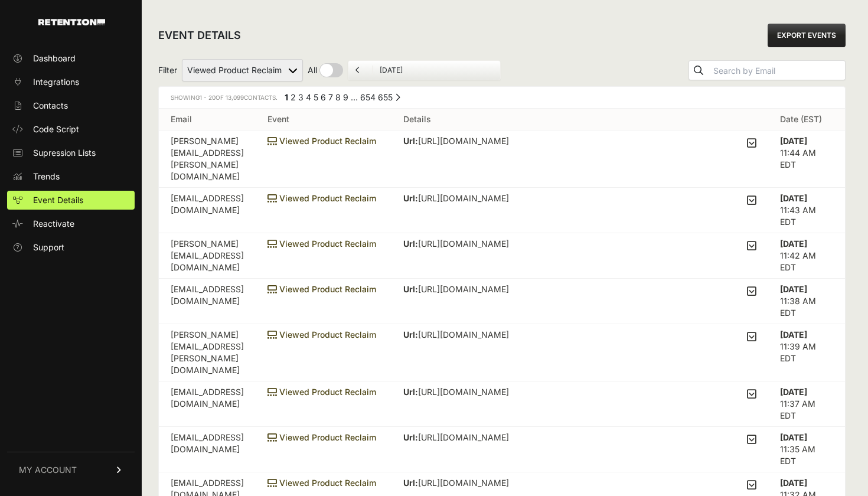 The image size is (868, 496). I want to click on span: Event Details, so click(58, 200).